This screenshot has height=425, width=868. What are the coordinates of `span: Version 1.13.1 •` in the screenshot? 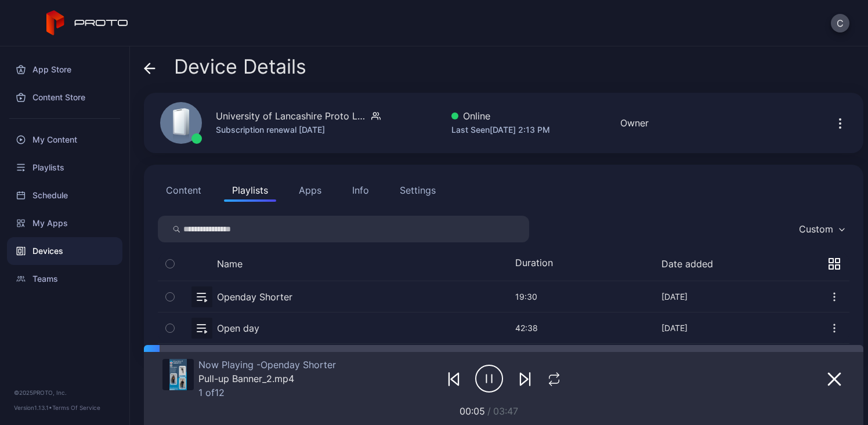 It's located at (33, 408).